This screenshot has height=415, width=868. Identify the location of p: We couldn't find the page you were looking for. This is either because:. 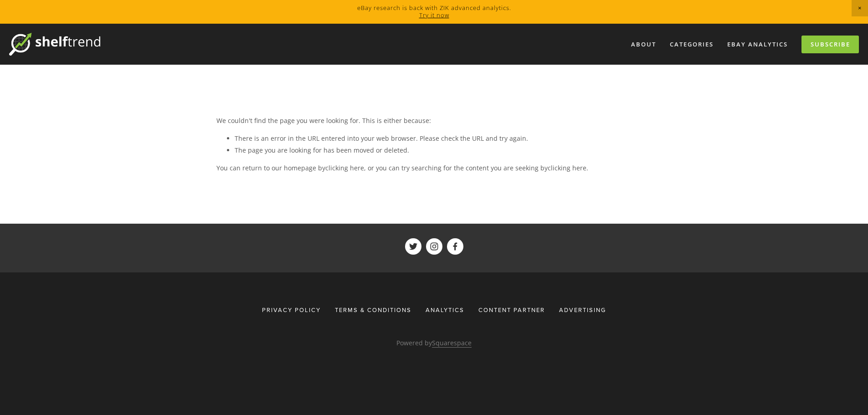
(434, 120).